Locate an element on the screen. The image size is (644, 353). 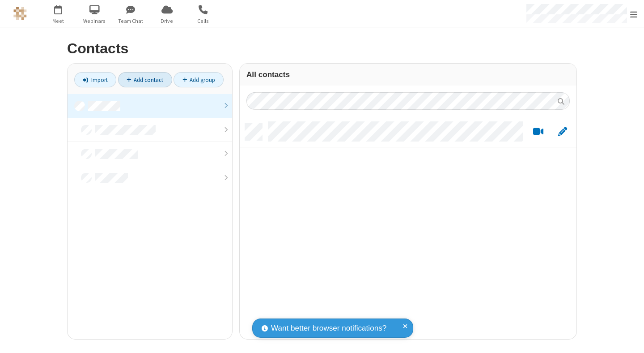
img: QA Selenium DO NOT DELETE OR CHANGE is located at coordinates (20, 14).